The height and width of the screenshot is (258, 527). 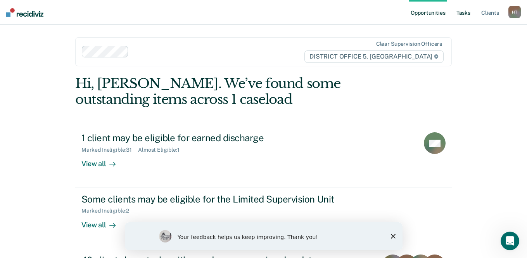 What do you see at coordinates (162, 150) in the screenshot?
I see `div: Almost Eligible : 1` at bounding box center [162, 150].